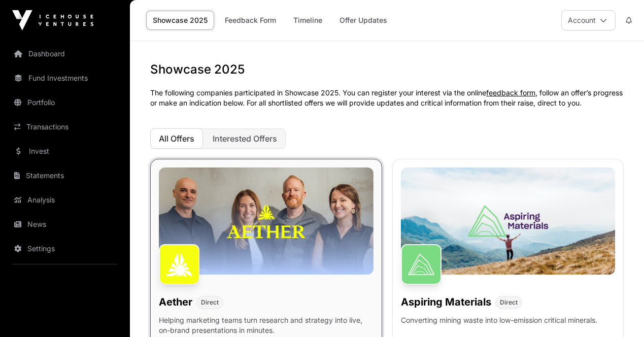  What do you see at coordinates (179, 264) in the screenshot?
I see `img: Aether` at bounding box center [179, 264].